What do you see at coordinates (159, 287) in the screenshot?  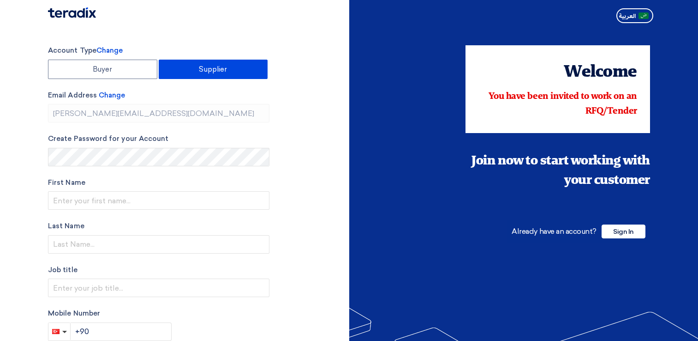 I see `input: Enter your job title...` at bounding box center [159, 287].